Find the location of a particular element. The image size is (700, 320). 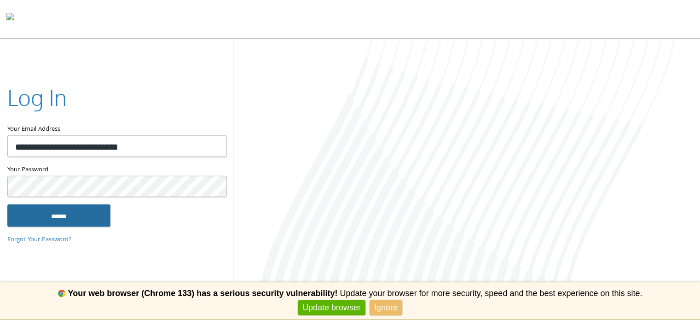

label: Your Password is located at coordinates (116, 169).